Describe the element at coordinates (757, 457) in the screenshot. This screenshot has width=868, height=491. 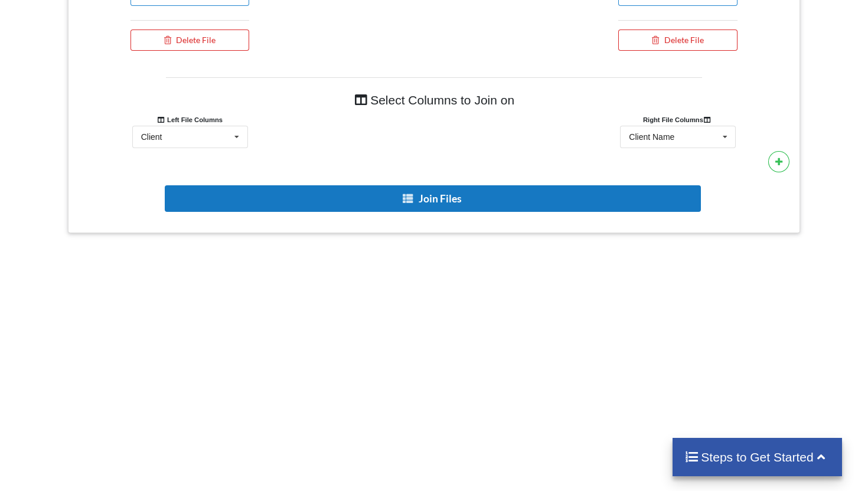
I see `h4: Steps to Get Started` at that location.